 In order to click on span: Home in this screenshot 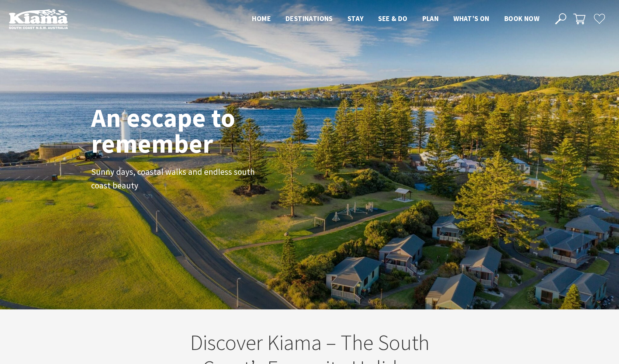, I will do `click(261, 18)`.